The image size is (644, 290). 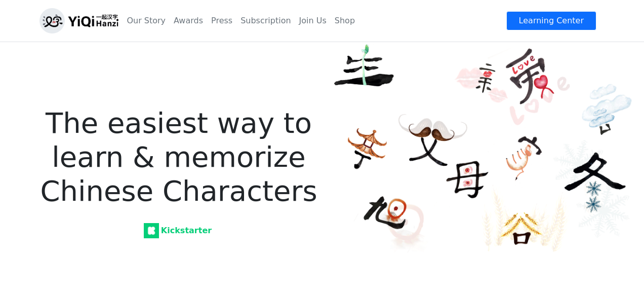 I want to click on strong: Kickstarter, so click(x=179, y=230).